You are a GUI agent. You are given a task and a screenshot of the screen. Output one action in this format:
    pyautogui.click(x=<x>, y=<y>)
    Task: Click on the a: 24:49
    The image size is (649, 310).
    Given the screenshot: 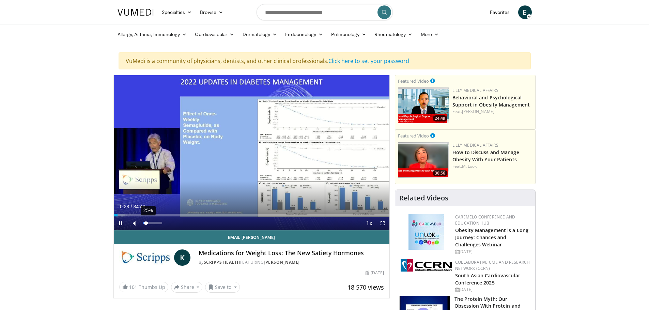 What is the action you would take?
    pyautogui.click(x=424, y=105)
    